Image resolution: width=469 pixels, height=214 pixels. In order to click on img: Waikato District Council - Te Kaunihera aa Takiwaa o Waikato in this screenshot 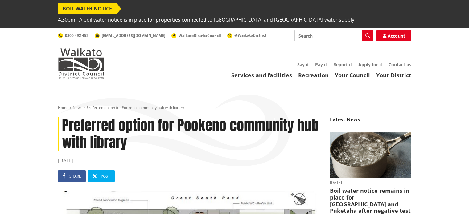, I will do `click(81, 64)`.